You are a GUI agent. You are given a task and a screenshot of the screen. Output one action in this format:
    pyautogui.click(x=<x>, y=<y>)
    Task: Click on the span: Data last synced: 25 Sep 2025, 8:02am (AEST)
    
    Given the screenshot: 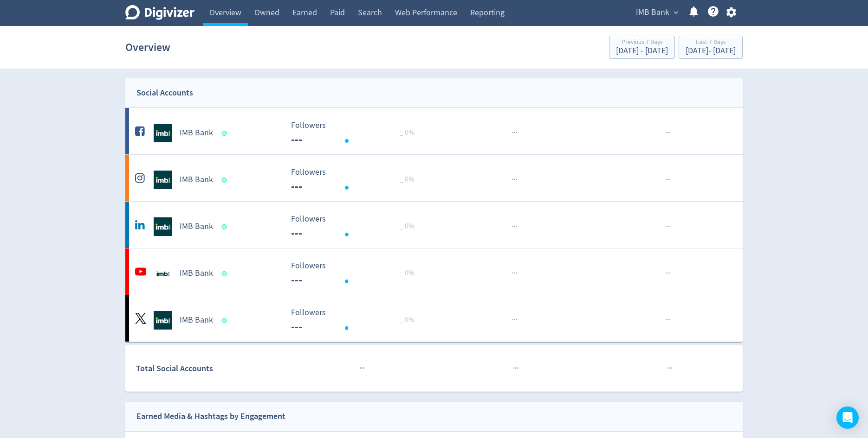 What is the action you would take?
    pyautogui.click(x=226, y=274)
    